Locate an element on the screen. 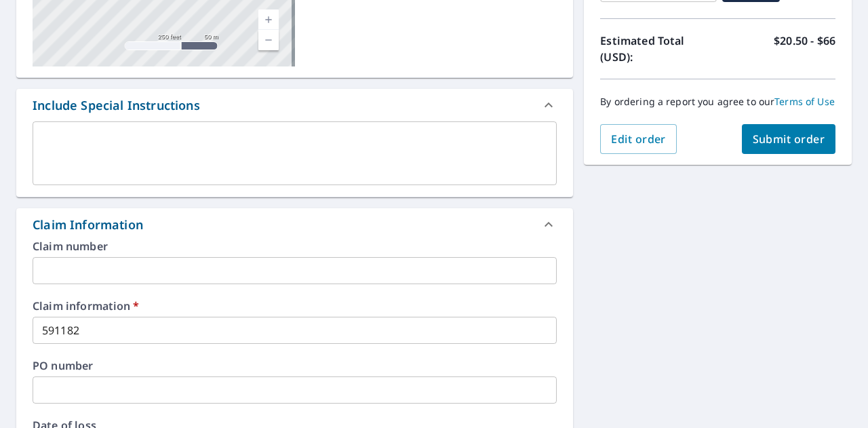 The image size is (868, 428). p: Estimated Total (USD): is located at coordinates (659, 49).